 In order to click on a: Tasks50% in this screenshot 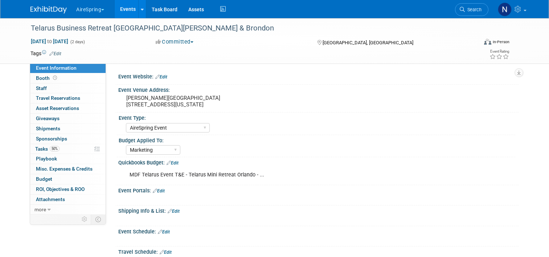, I will do `click(68, 149)`.